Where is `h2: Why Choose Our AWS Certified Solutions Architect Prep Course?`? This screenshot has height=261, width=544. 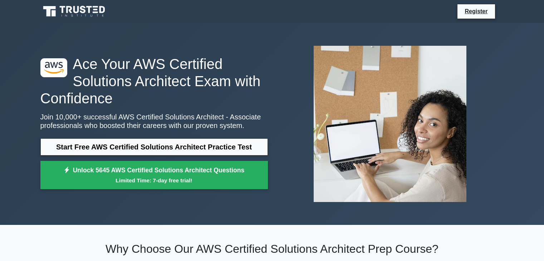
h2: Why Choose Our AWS Certified Solutions Architect Prep Course? is located at coordinates (272, 249).